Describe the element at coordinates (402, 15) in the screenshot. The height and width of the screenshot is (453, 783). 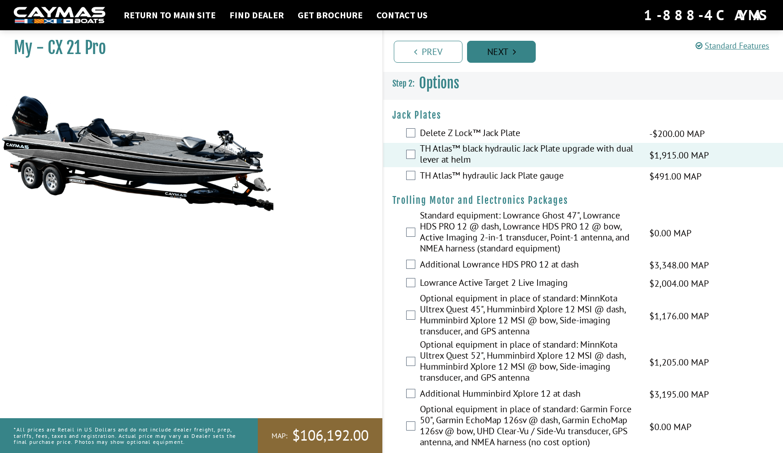
I see `a: Contact Us` at that location.